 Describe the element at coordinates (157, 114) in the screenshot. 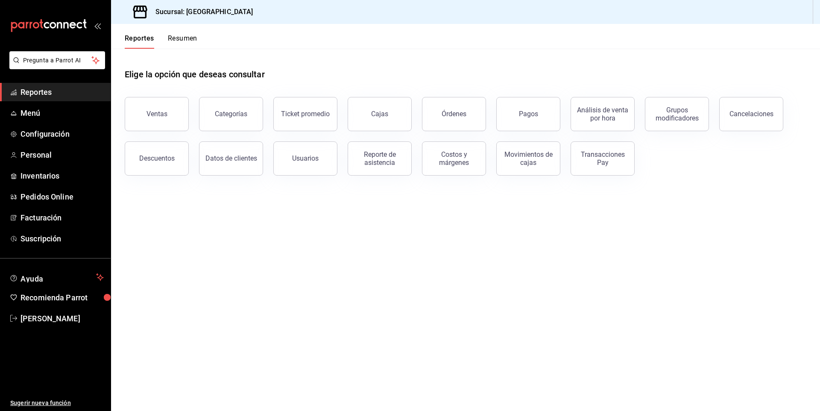

I see `div: Ventas` at that location.